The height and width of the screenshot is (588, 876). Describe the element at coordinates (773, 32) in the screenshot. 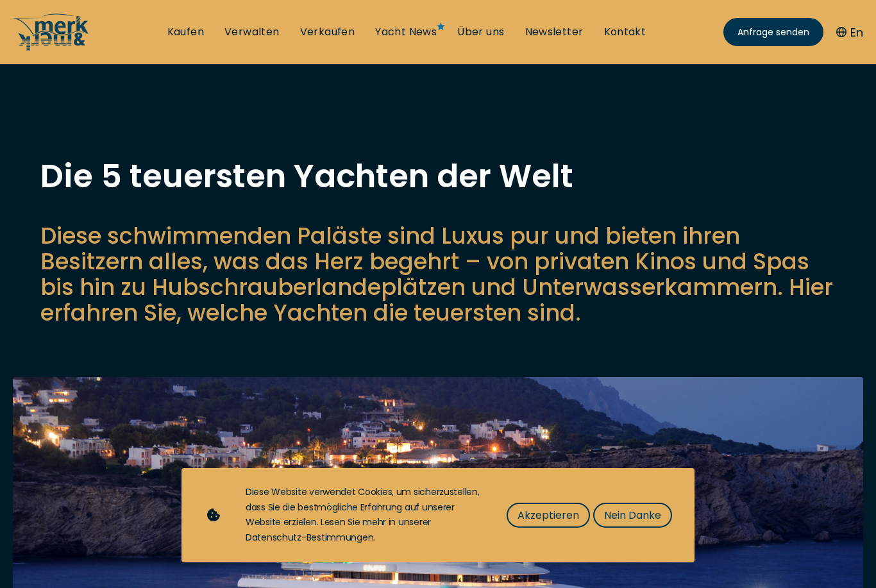

I see `span: Anfrage senden` at that location.